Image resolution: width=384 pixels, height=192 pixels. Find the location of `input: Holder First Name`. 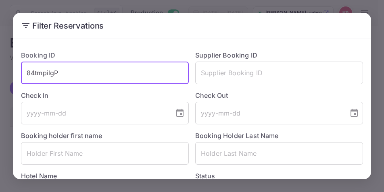

input: Holder First Name is located at coordinates (105, 154).